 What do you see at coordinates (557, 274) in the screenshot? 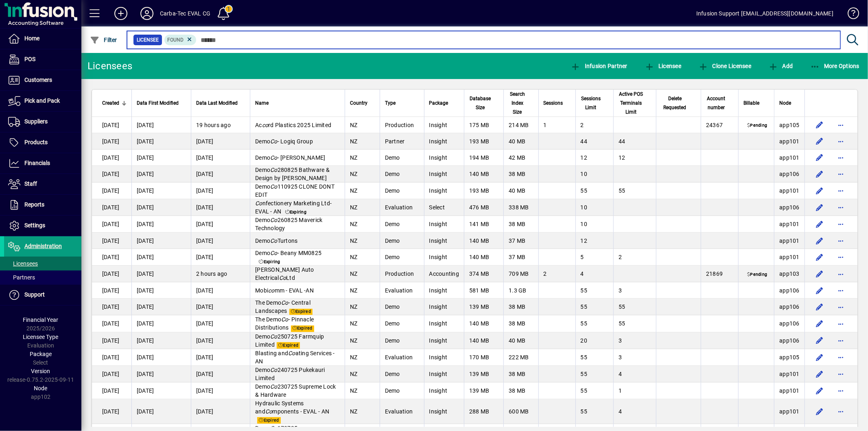
I see `td: 2` at bounding box center [557, 274].